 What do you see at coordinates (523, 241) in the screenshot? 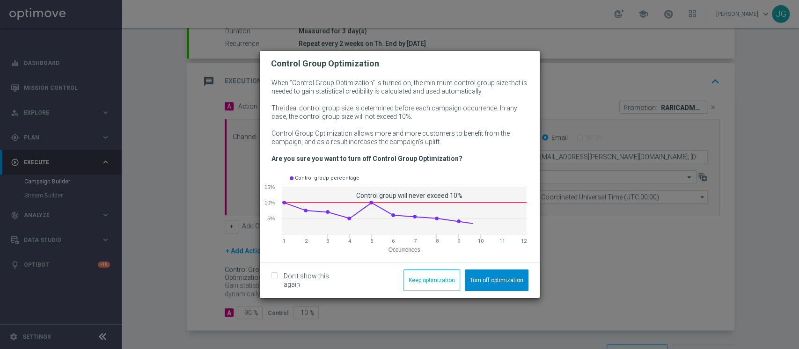
I see `text: 12` at bounding box center [523, 241].